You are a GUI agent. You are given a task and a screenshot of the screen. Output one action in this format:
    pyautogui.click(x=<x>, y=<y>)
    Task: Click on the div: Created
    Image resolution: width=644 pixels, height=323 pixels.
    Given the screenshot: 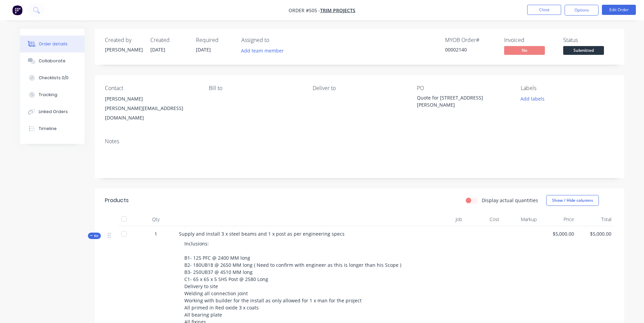 What is the action you would take?
    pyautogui.click(x=169, y=40)
    